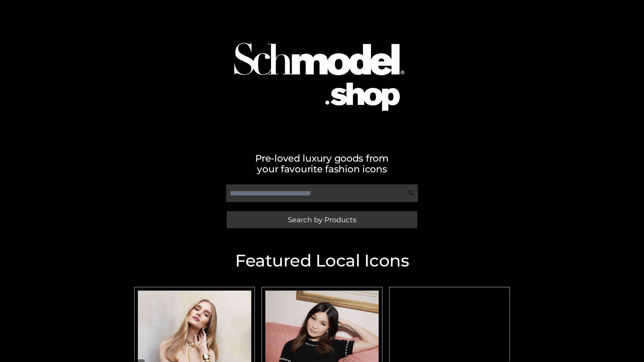 This screenshot has width=644, height=362. What do you see at coordinates (322, 219) in the screenshot?
I see `span: Search by Products` at bounding box center [322, 219].